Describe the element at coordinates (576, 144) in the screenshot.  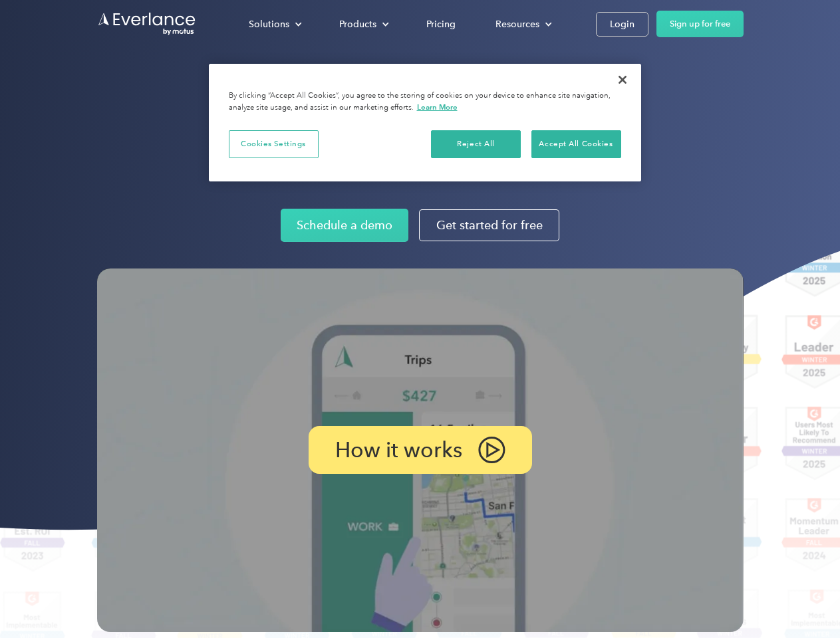
I see `button: Accept All Cookies` at that location.